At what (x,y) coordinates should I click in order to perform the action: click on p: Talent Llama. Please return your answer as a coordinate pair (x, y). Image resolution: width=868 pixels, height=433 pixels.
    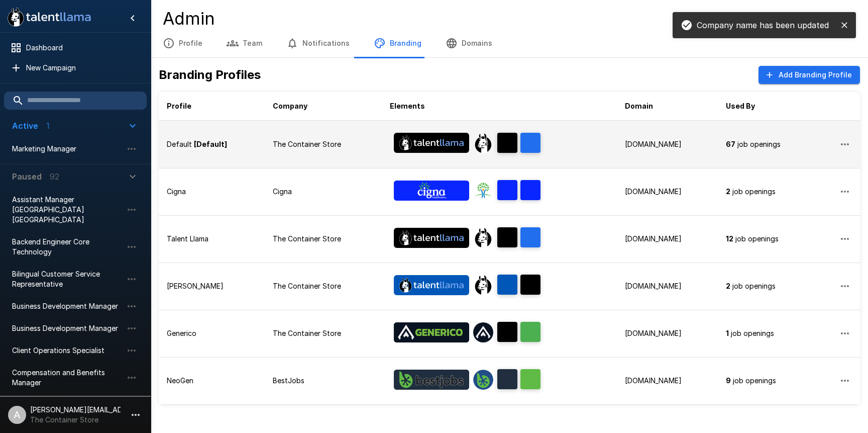
    Looking at the image, I should click on (187, 239).